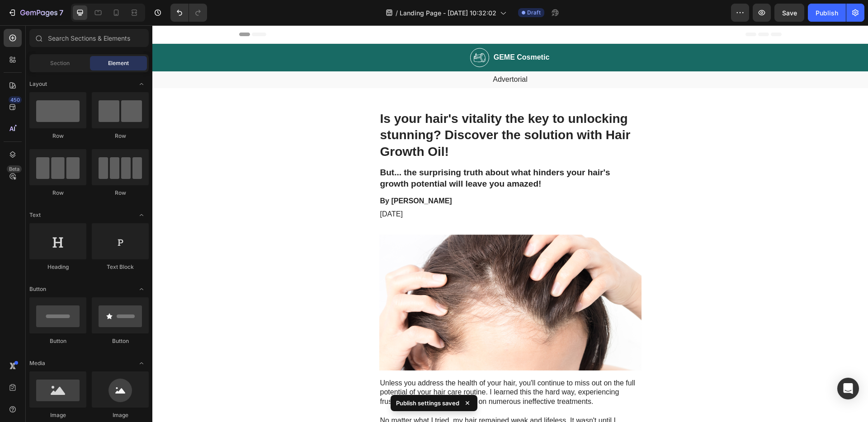 The width and height of the screenshot is (868, 422). Describe the element at coordinates (120, 267) in the screenshot. I see `div: Text Block` at that location.